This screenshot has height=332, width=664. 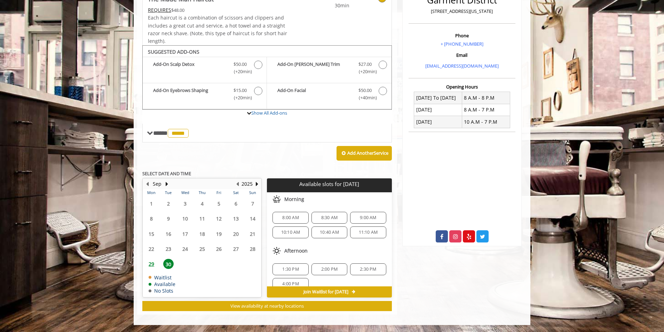 What do you see at coordinates (290, 269) in the screenshot?
I see `span: 1:30 PM` at bounding box center [290, 269].